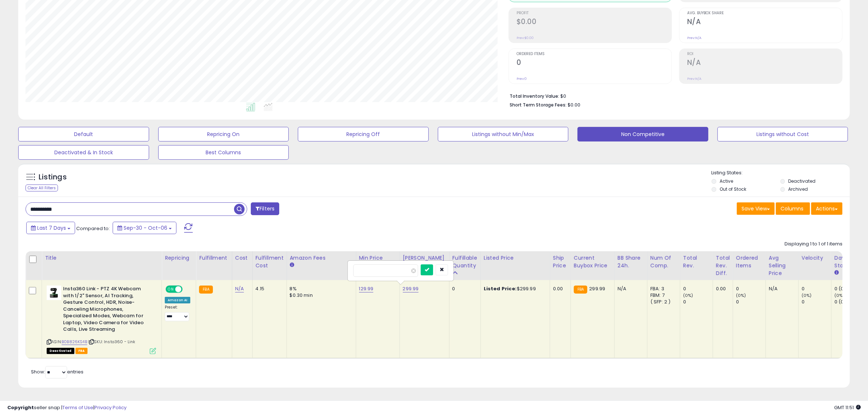  I want to click on div: ( SFP: 2 ), so click(662, 302).